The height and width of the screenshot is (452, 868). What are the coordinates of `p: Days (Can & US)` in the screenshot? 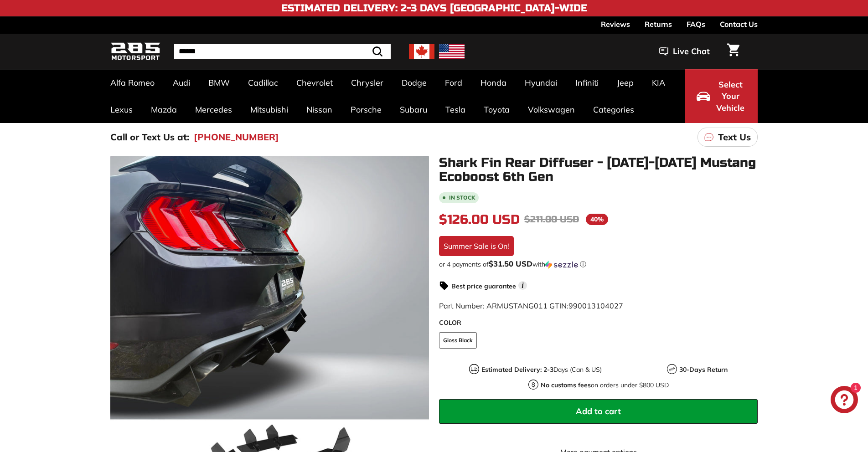 It's located at (541, 369).